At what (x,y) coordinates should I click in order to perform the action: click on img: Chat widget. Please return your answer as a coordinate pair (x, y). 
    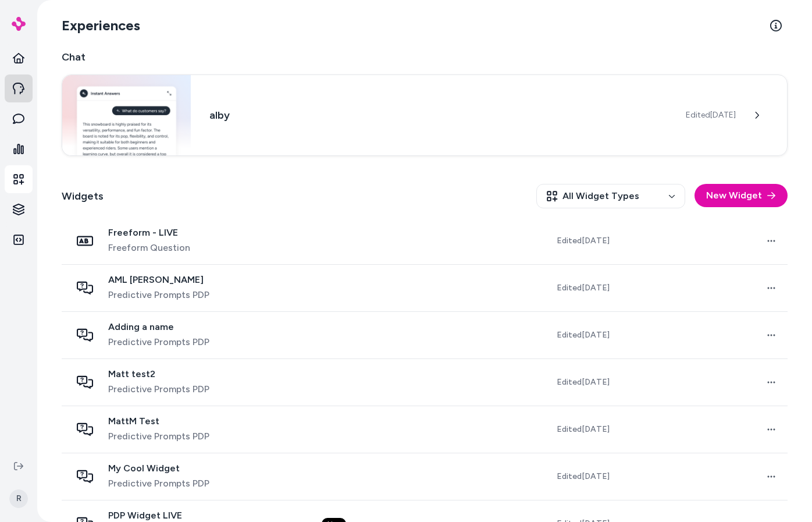
    Looking at the image, I should click on (126, 115).